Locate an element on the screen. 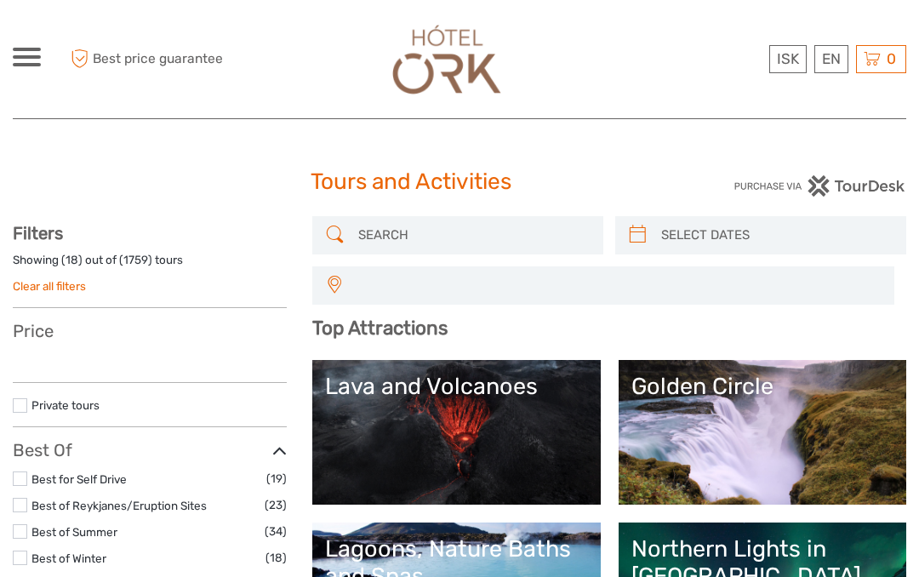 The width and height of the screenshot is (919, 577). input: SEARCH is located at coordinates (473, 235).